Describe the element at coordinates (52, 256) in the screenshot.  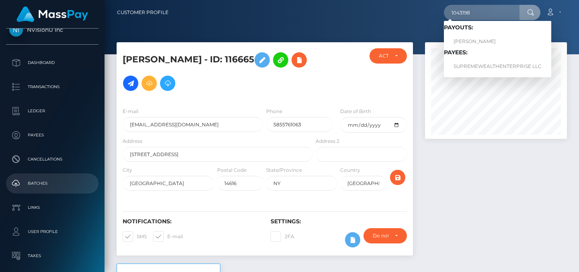
I see `p: Taxes` at that location.